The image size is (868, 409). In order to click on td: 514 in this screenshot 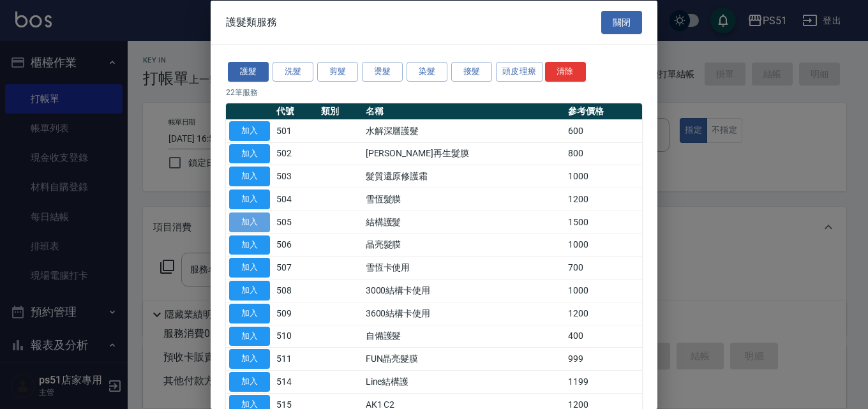, I will do `click(295, 381)`.